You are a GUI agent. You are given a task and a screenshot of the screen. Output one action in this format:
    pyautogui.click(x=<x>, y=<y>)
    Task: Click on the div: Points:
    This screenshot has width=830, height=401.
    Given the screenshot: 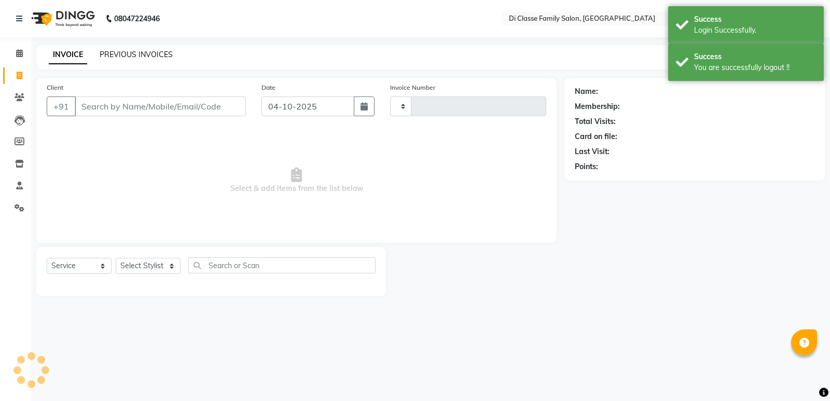 What is the action you would take?
    pyautogui.click(x=586, y=166)
    